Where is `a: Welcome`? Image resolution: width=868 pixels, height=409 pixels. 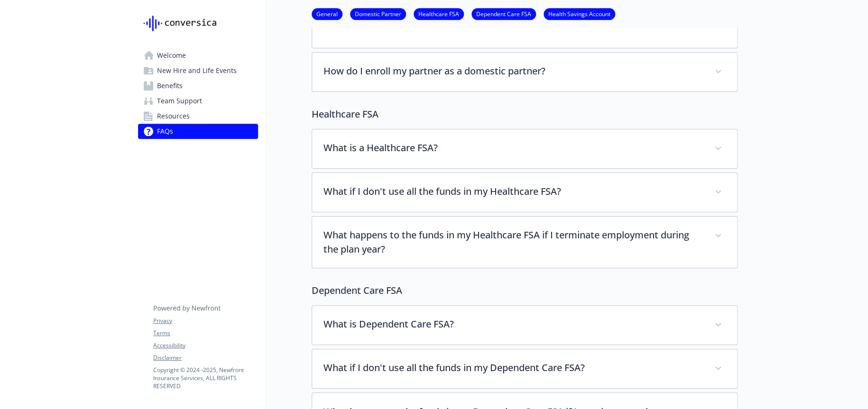 a: Welcome is located at coordinates (198, 55).